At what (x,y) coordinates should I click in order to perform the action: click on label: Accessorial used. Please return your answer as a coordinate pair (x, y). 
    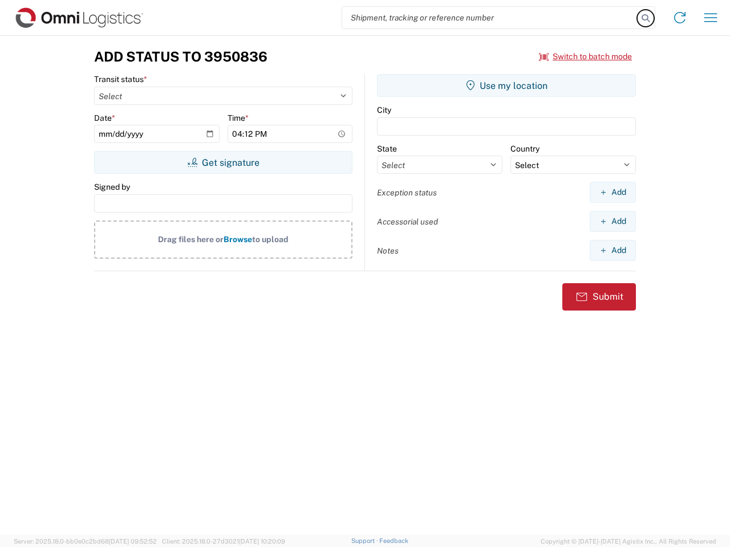
    Looking at the image, I should click on (407, 222).